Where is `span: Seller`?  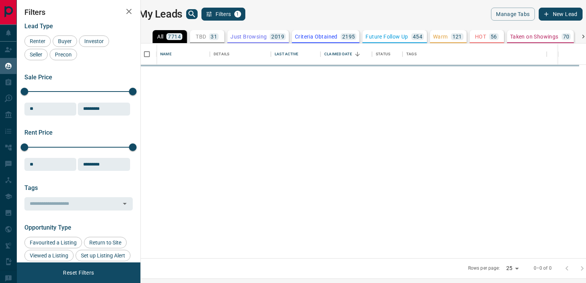
span: Seller is located at coordinates (36, 55).